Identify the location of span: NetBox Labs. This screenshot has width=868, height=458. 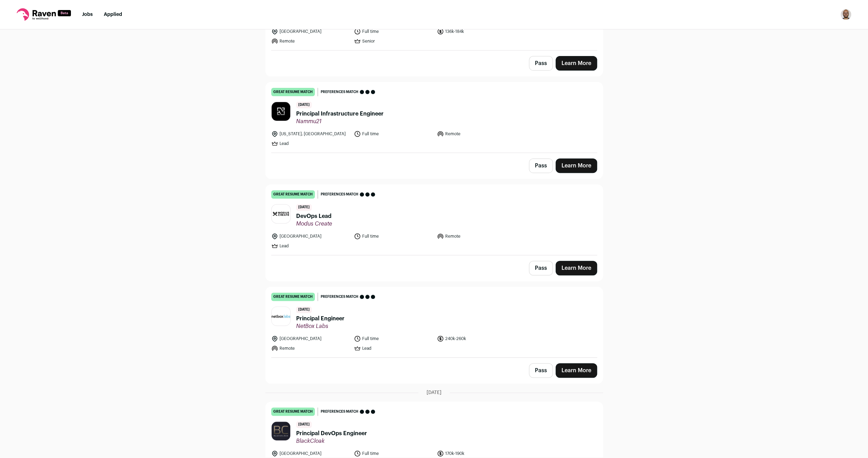
(320, 326).